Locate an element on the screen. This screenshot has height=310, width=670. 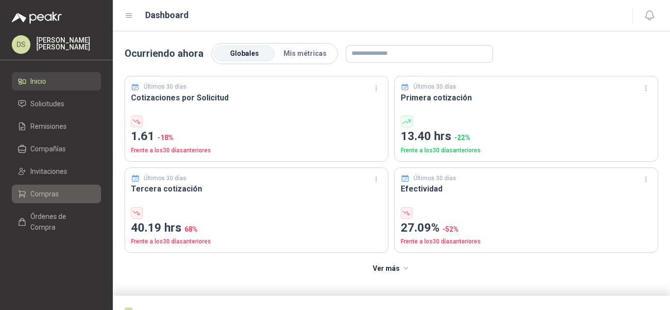
p: 40.19 hrs is located at coordinates (256, 228).